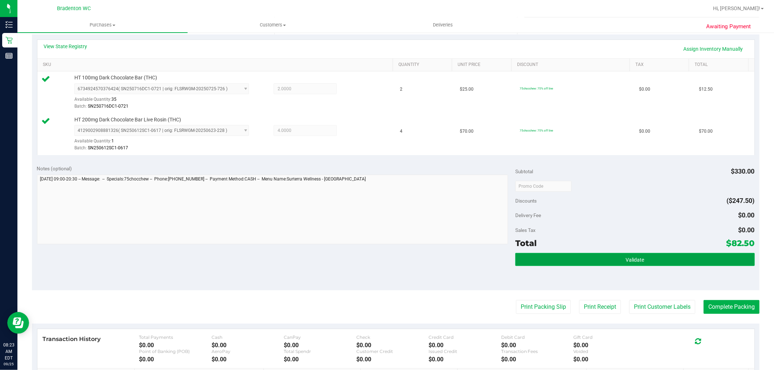 The image size is (774, 370). I want to click on button: Complete Packing, so click(731, 307).